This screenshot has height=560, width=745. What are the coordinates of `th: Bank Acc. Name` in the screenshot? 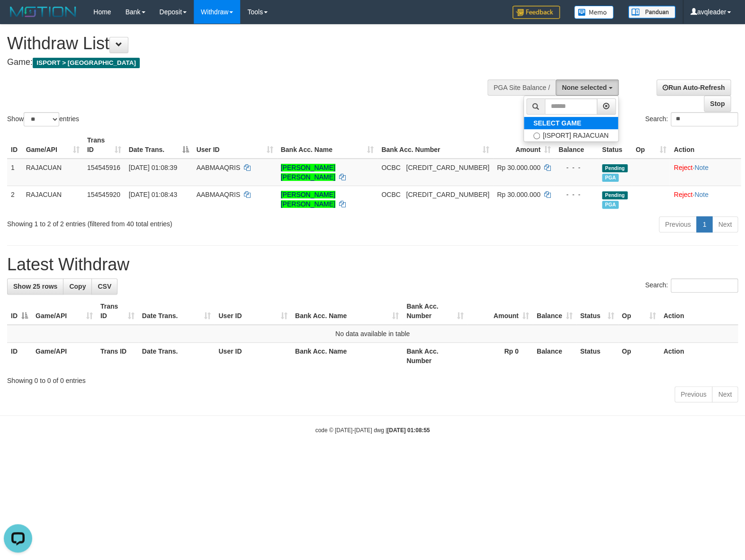 It's located at (347, 356).